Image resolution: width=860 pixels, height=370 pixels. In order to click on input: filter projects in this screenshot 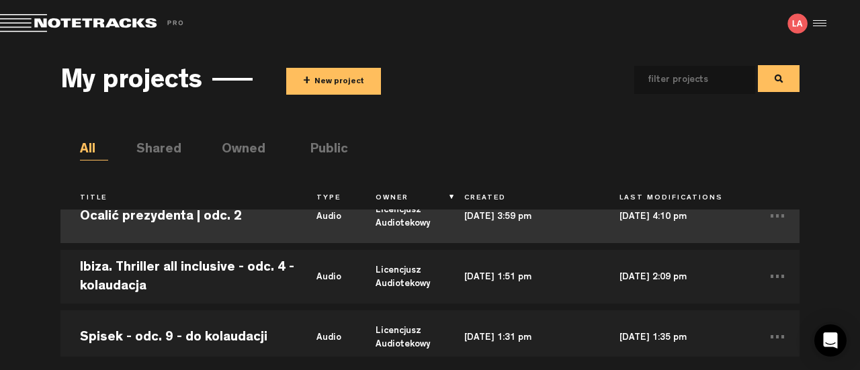, I will do `click(684, 80)`.